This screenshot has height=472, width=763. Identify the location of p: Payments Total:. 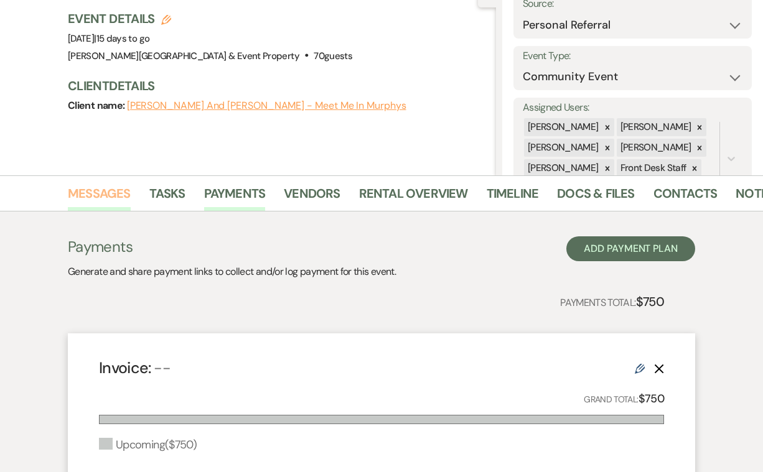
(612, 302).